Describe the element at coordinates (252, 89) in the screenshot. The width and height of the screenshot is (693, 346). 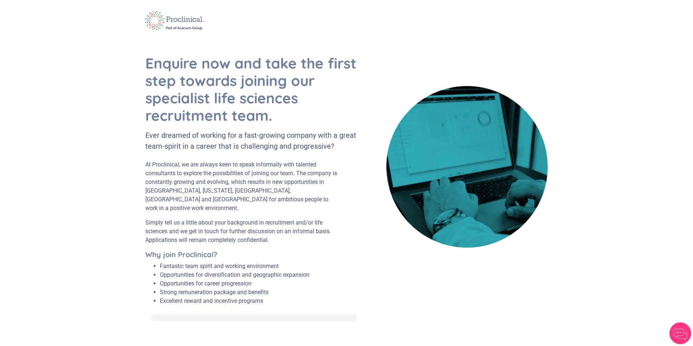
I see `h1: Enquire now and take the first step towards joining our specialist life sciences recruitment team.` at that location.